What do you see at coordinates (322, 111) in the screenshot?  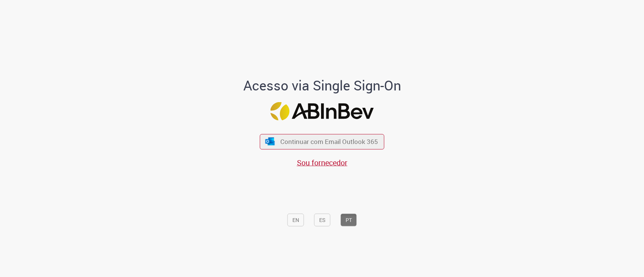 I see `img: Logo ABInBev` at bounding box center [322, 111].